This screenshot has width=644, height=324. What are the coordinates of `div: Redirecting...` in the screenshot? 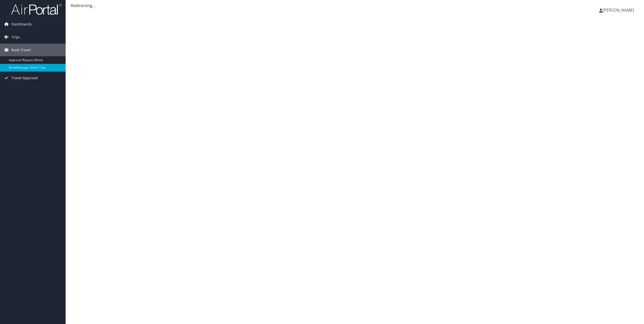 It's located at (355, 6).